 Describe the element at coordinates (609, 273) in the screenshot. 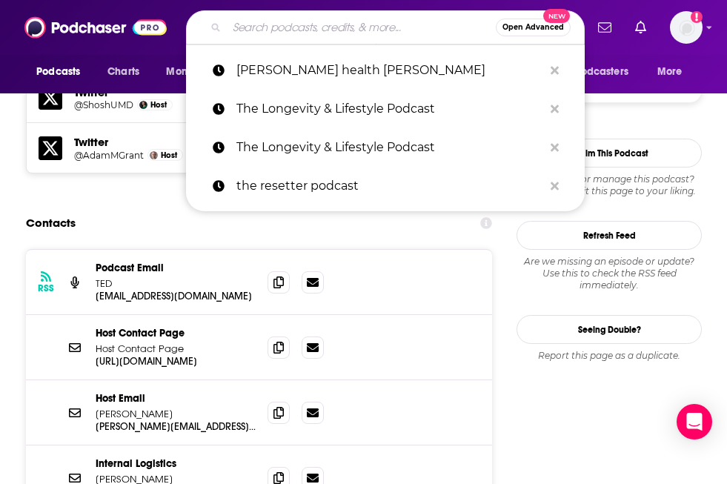

I see `div: Are we missing an episode or update? Use this to check the RSS feed immediately.` at that location.